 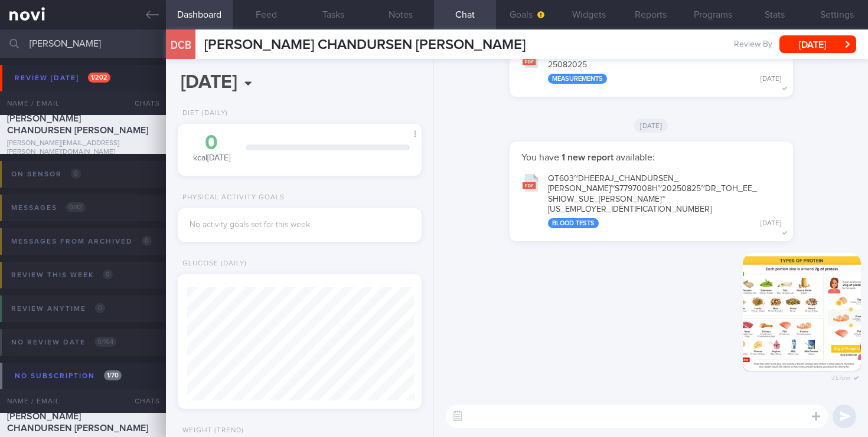 What do you see at coordinates (64, 343) in the screenshot?
I see `div: No review date` at bounding box center [64, 343].